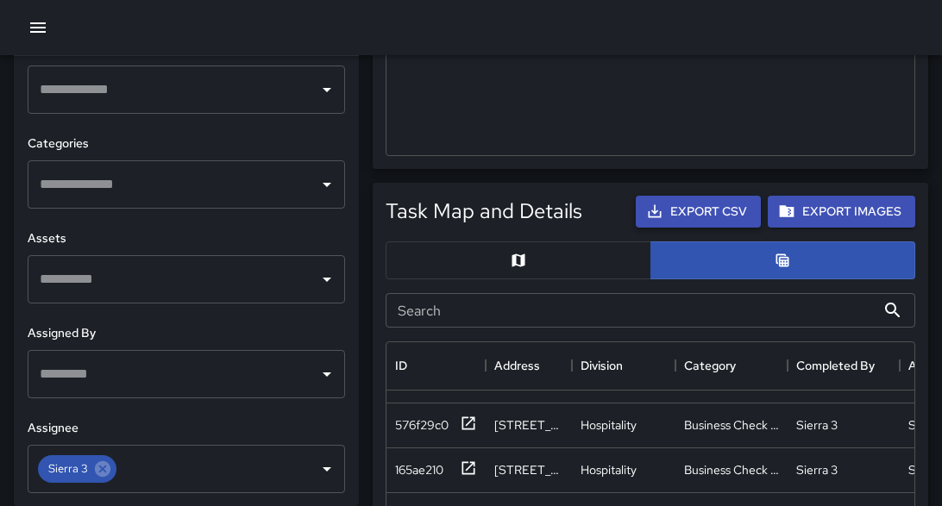 The height and width of the screenshot is (506, 942). I want to click on div: 165ae210, so click(419, 470).